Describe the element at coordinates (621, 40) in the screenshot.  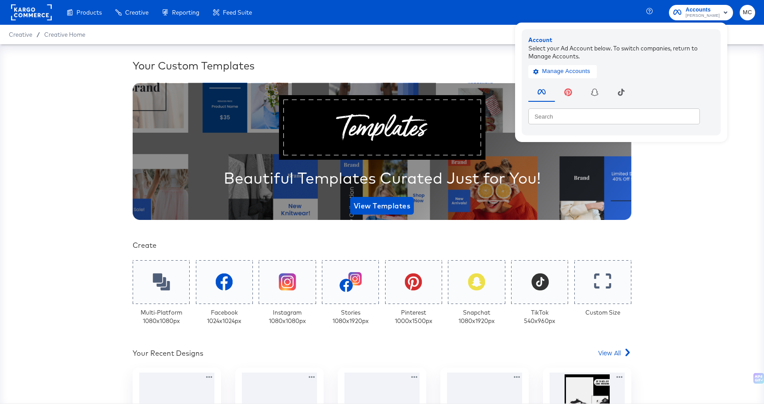
I see `div: Account` at that location.